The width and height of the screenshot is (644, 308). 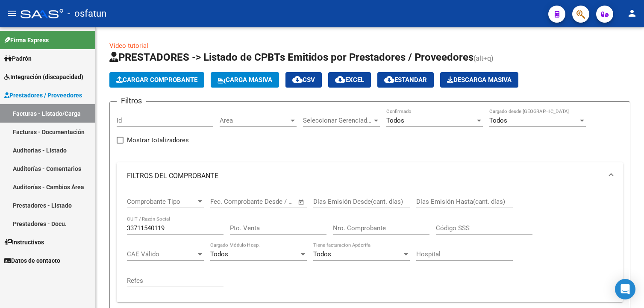 I want to click on span: Instructivos, so click(x=24, y=242).